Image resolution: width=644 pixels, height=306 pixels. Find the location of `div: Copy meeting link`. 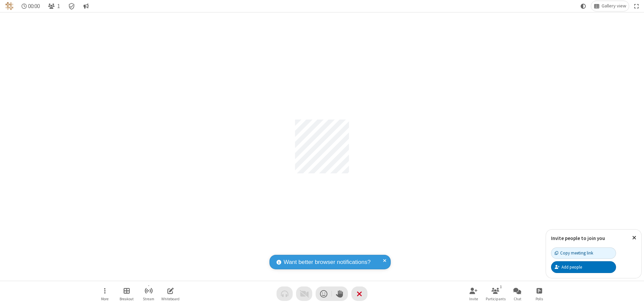

div: Copy meeting link is located at coordinates (574, 253).